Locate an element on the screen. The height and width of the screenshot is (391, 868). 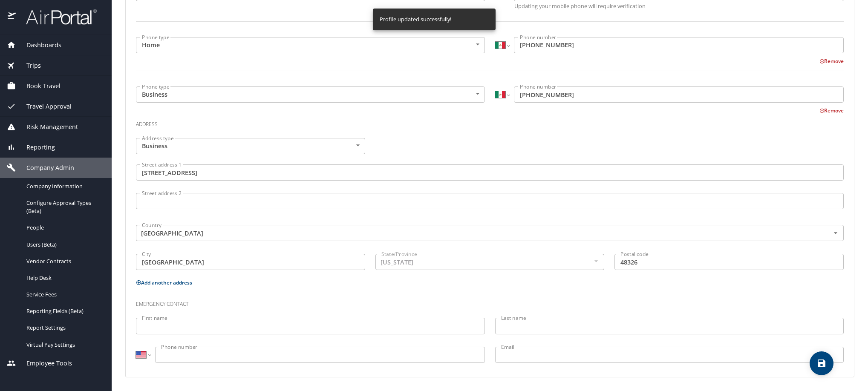
span: Service Fees is located at coordinates (64, 294).